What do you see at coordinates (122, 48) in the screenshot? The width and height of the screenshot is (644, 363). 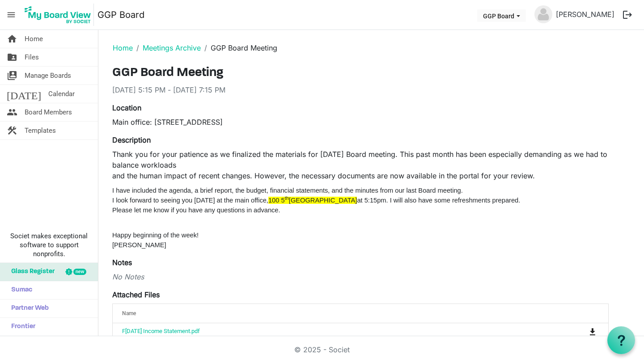 I see `a: Home` at bounding box center [122, 48].